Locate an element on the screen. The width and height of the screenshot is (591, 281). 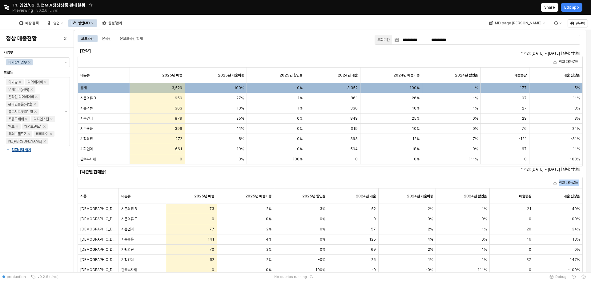
div: 온오프라인 합계 is located at coordinates (131, 38).